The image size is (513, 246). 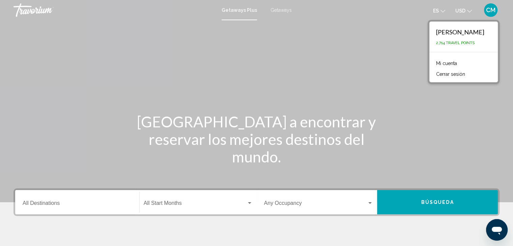 I want to click on a: Getaways, so click(x=281, y=10).